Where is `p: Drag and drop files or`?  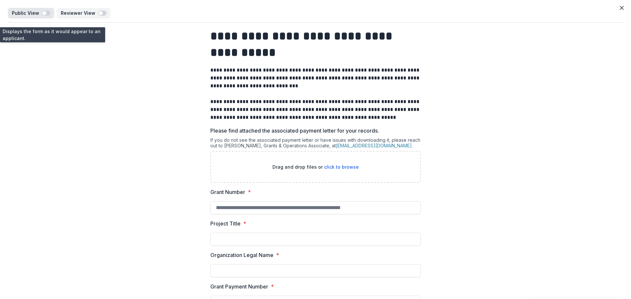 p: Drag and drop files or is located at coordinates (316, 167).